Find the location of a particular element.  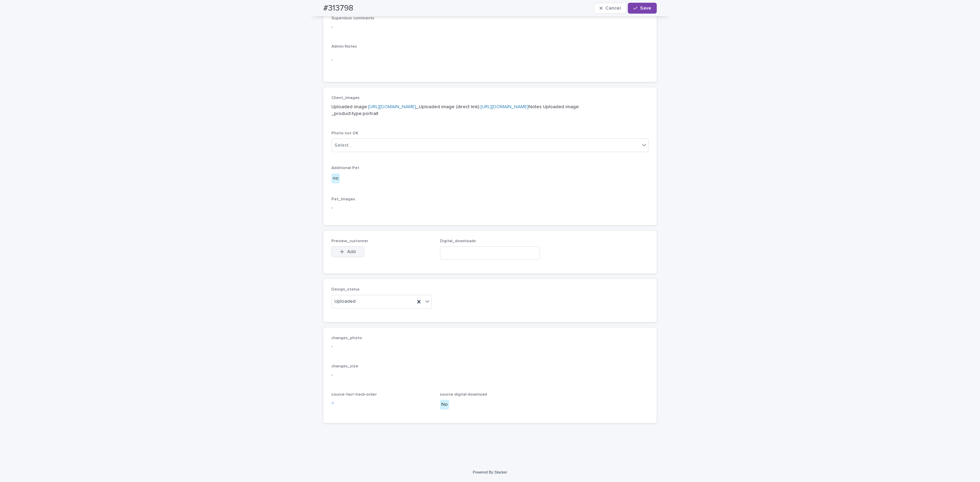

div: No is located at coordinates (445, 405).